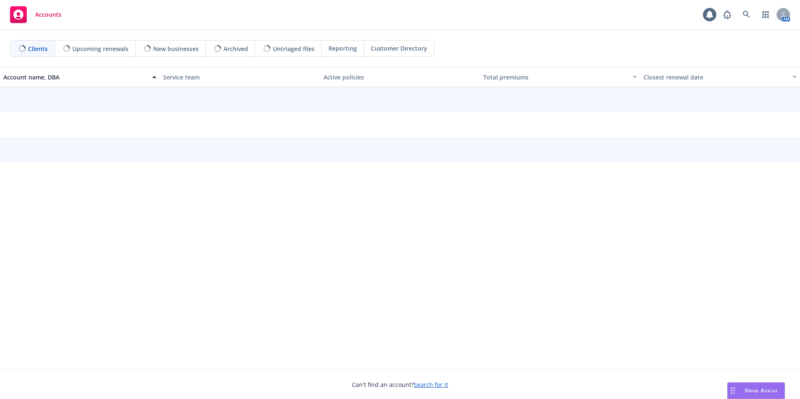 The image size is (800, 399). What do you see at coordinates (733, 391) in the screenshot?
I see `div: Drag to move` at bounding box center [733, 391].